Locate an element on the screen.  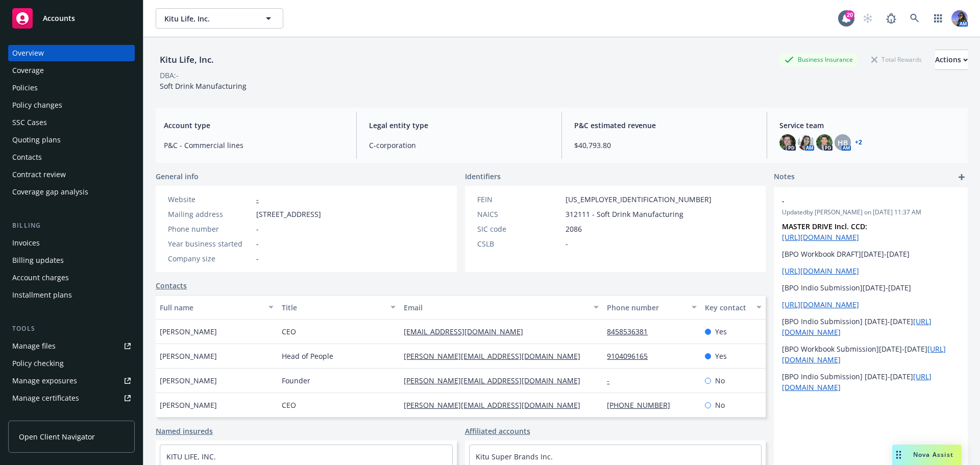
a: Policy changes is located at coordinates (71, 105).